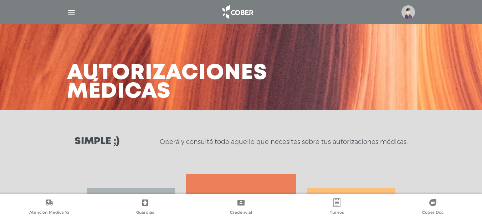 This screenshot has width=482, height=218. What do you see at coordinates (145, 213) in the screenshot?
I see `span: Guardias` at bounding box center [145, 213].